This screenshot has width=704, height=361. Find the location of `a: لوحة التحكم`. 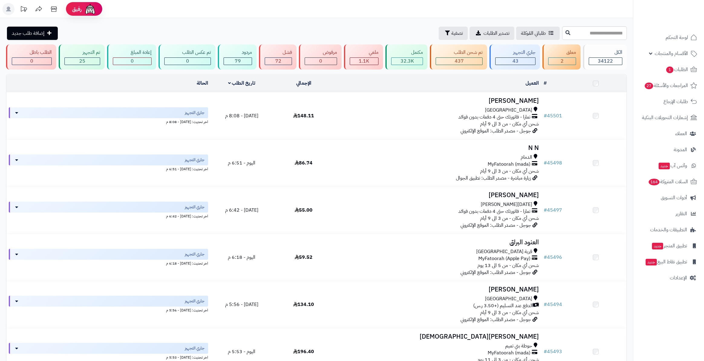

a: لوحة التحكم is located at coordinates (669, 38).